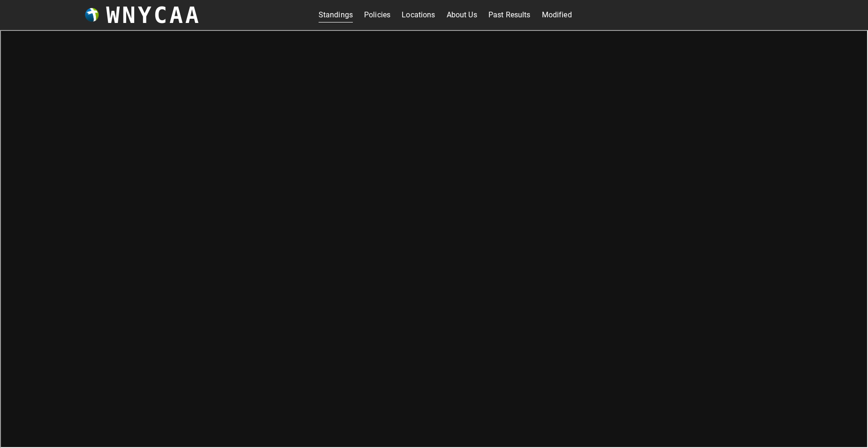 This screenshot has width=868, height=448. I want to click on a: Past Results, so click(509, 15).